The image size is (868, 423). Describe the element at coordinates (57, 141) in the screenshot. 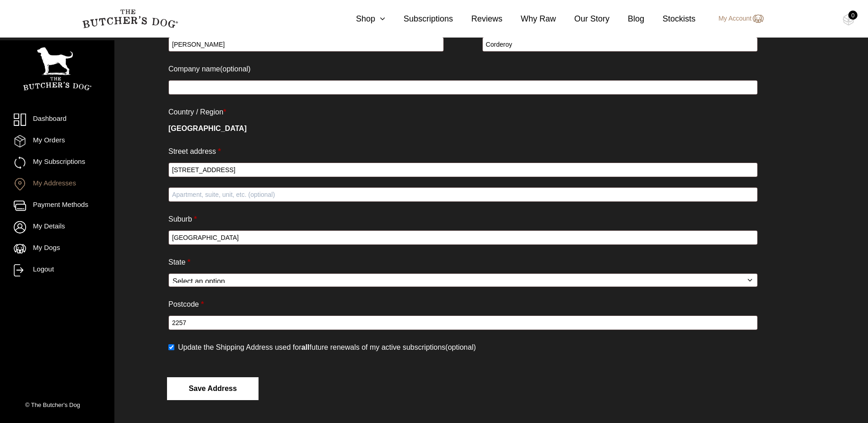

I see `a: My Orders` at that location.